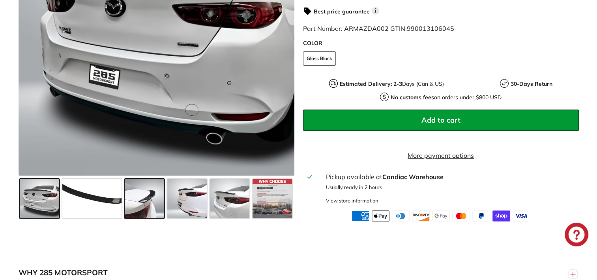  I want to click on img: paypal, so click(481, 216).